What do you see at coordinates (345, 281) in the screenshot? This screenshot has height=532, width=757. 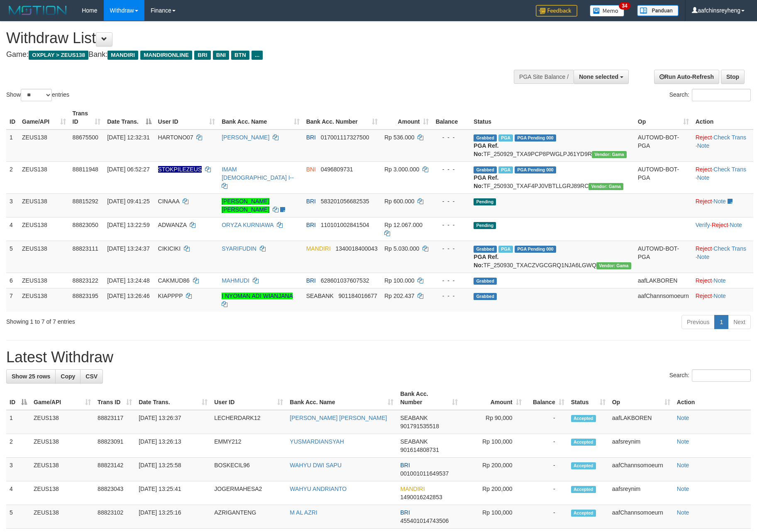 I see `span: Copy 628601037607532 to clipboard` at bounding box center [345, 281].